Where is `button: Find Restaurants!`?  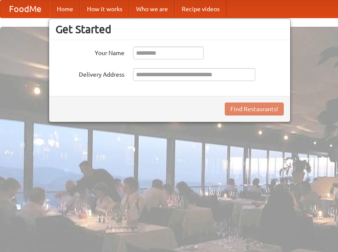
button: Find Restaurants! is located at coordinates (254, 109).